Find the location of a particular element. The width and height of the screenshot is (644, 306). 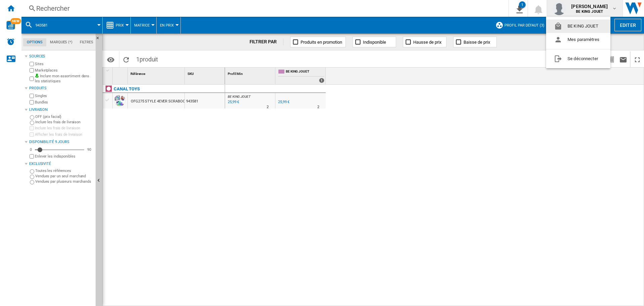

md-menu-item: BE KING JOUET is located at coordinates (578, 26).